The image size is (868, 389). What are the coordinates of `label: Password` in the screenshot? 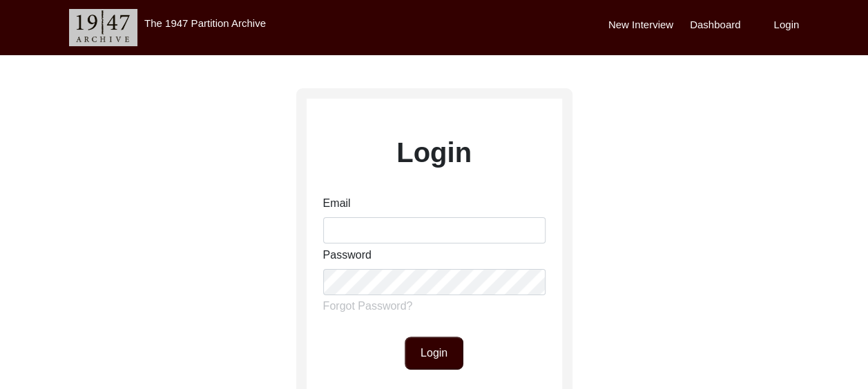 It's located at (347, 255).